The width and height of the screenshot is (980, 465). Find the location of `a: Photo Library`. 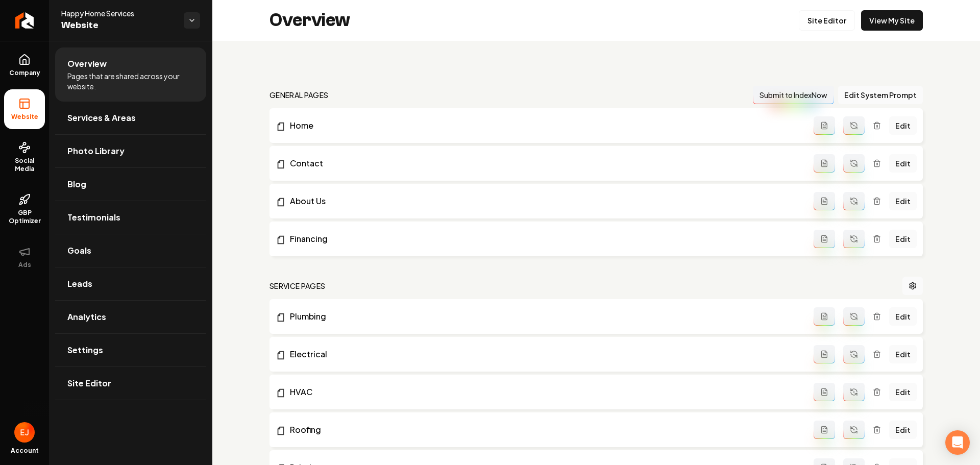

a: Photo Library is located at coordinates (131, 151).